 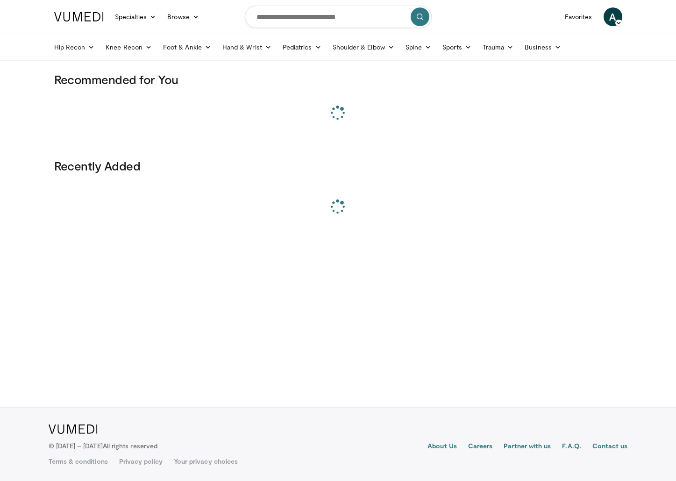 What do you see at coordinates (74, 47) in the screenshot?
I see `a: Hip Recon` at bounding box center [74, 47].